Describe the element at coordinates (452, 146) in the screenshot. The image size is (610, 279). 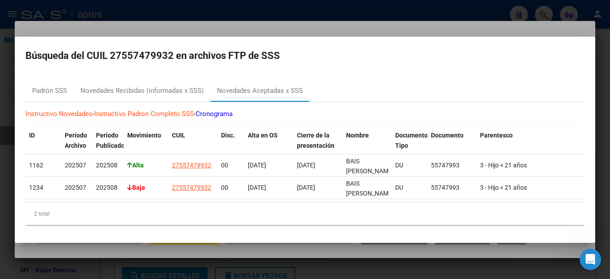
I see `datatable-header-cell: Documento` at that location.